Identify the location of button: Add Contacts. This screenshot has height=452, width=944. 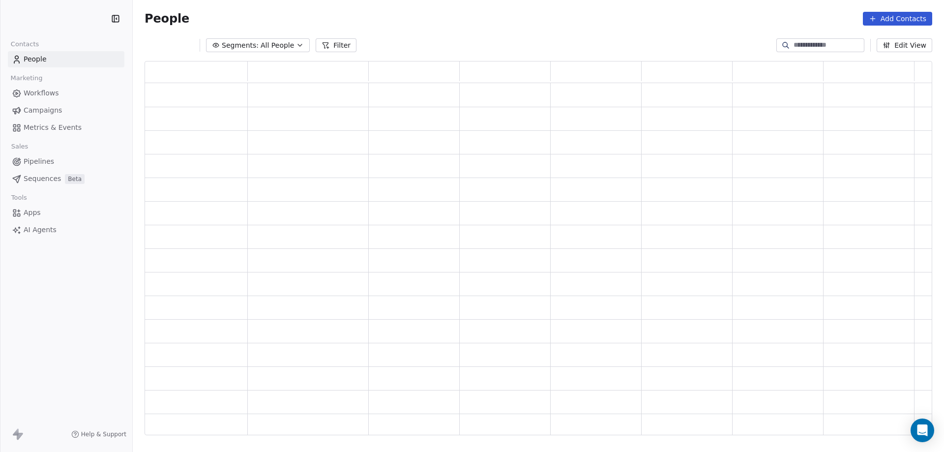
(898, 19).